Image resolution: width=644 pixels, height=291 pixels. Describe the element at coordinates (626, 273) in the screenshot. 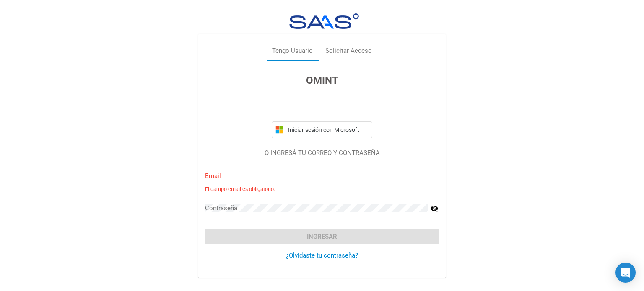

I see `div: Open Intercom Messenger` at that location.